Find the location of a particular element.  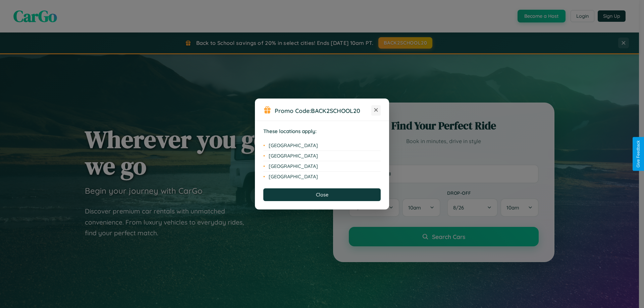

b: BACK2SCHOOL20 is located at coordinates (336, 111).